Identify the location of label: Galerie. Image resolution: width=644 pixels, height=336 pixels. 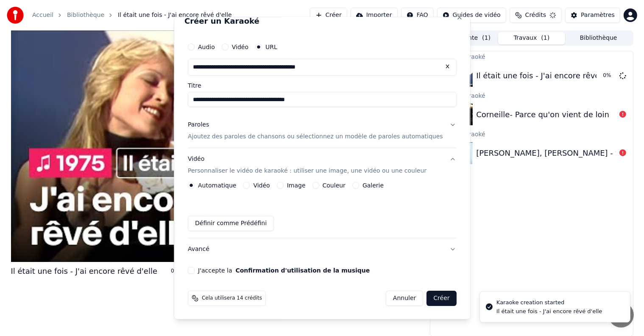
(373, 185).